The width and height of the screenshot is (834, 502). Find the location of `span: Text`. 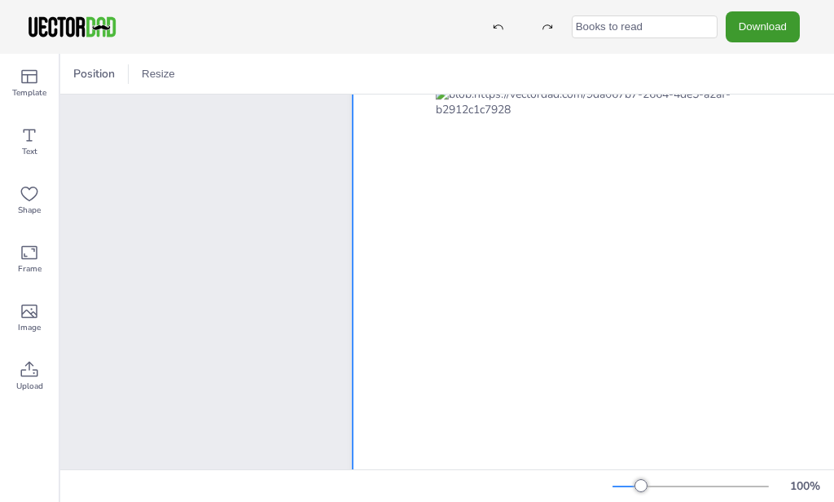

span: Text is located at coordinates (29, 152).